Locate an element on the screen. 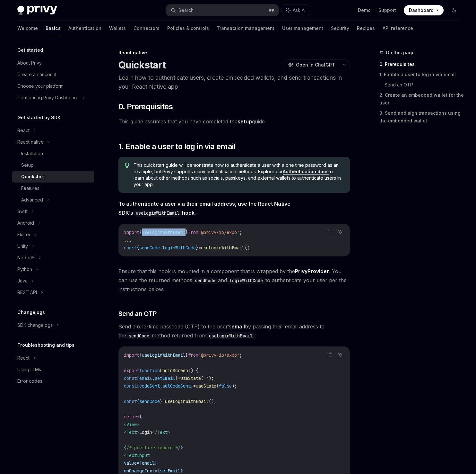 The image size is (476, 474). span: false is located at coordinates (225, 386).